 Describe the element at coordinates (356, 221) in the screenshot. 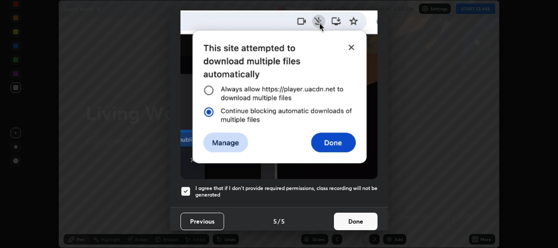

I see `button: Done` at that location.